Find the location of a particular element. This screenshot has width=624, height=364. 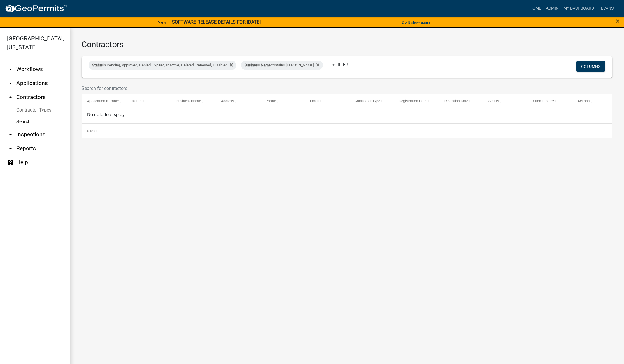

datatable-header-cell: Email is located at coordinates (327, 101).